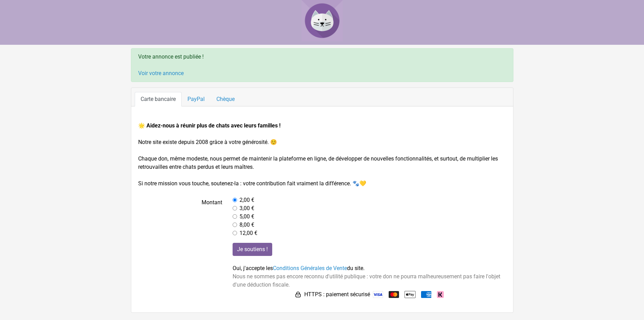  Describe the element at coordinates (322, 211) in the screenshot. I see `form: Notre site existe depuis 2008 grâce à votre générosité. ☺️ Chaque don, même modeste, nous permet ...` at that location.